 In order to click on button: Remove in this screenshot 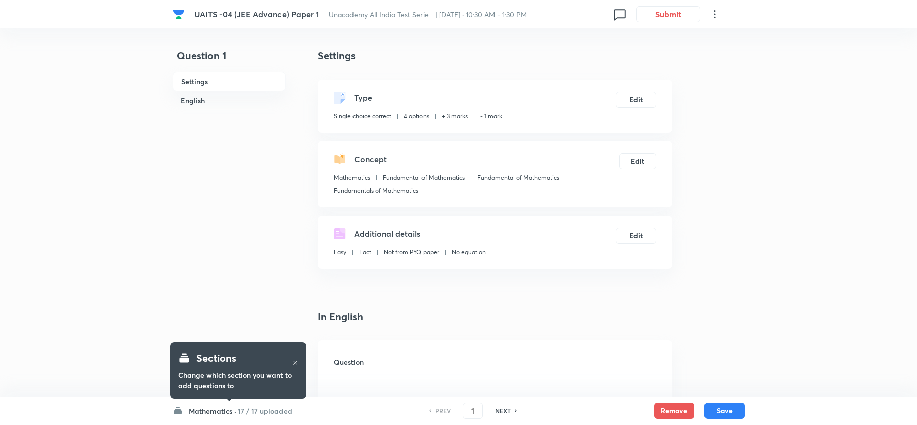, I will do `click(674, 411)`.